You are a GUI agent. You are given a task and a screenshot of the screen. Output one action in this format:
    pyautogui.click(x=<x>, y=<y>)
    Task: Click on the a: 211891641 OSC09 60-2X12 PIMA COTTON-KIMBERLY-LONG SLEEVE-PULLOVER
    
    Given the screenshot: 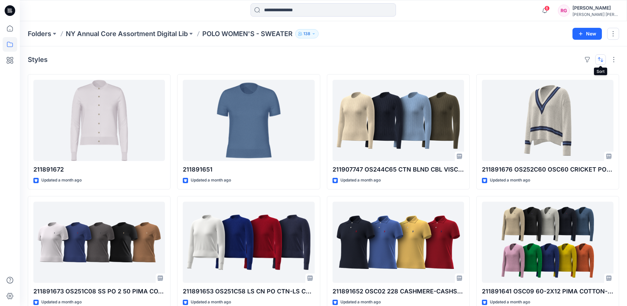 What is the action you would take?
    pyautogui.click(x=548, y=242)
    